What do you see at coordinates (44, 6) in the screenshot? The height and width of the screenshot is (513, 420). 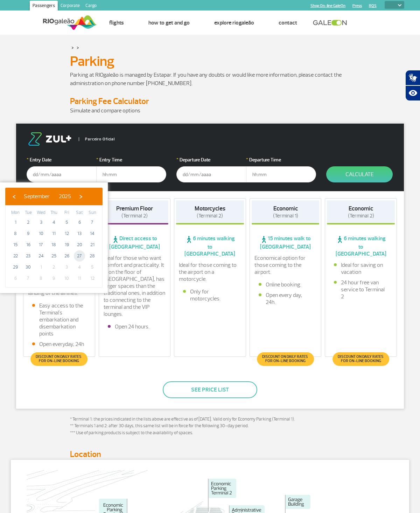 I see `a: Passengers` at bounding box center [44, 6].